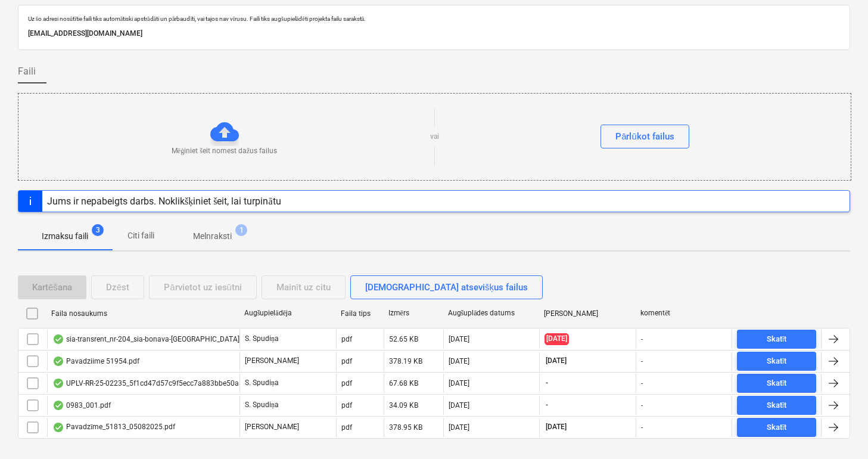  I want to click on div: Pavadziime 51954.pdf, so click(96, 361).